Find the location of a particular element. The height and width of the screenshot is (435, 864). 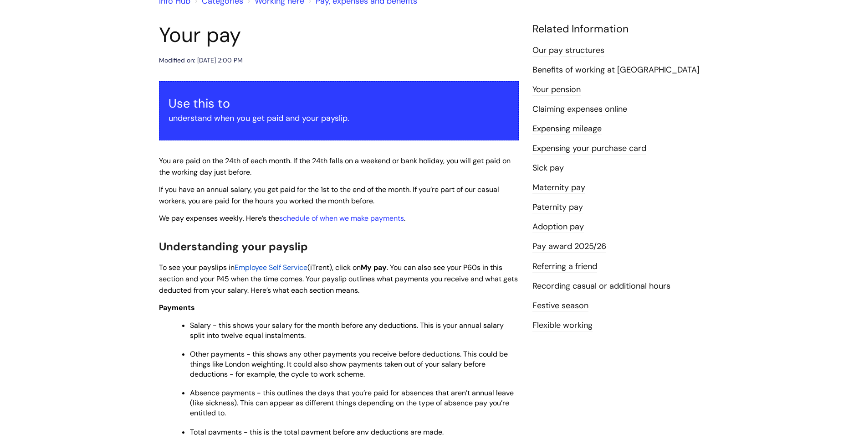

a: Expensing your purchase card is located at coordinates (589, 148).